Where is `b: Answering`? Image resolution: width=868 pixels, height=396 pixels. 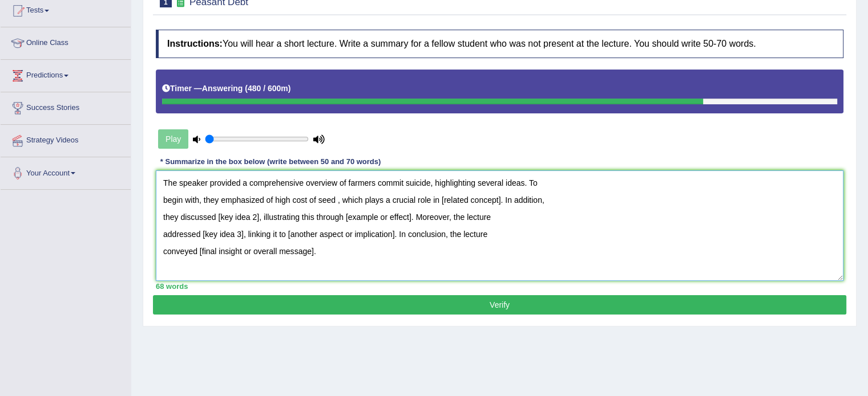
b: Answering is located at coordinates (223, 89).